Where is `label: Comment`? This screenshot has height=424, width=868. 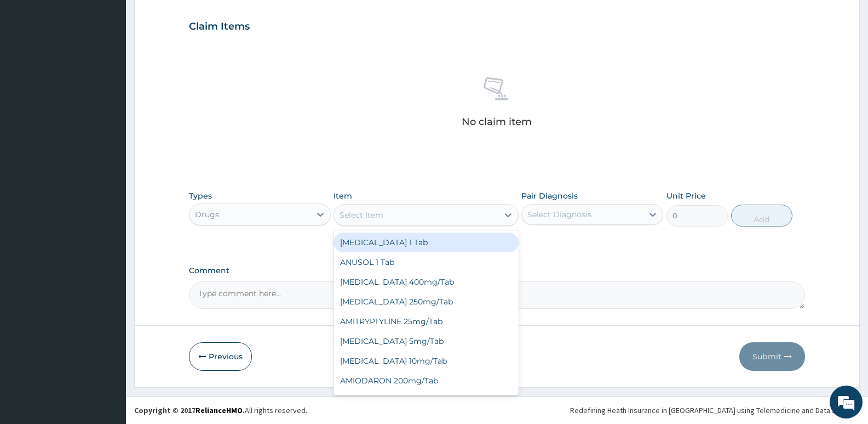 label: Comment is located at coordinates (497, 270).